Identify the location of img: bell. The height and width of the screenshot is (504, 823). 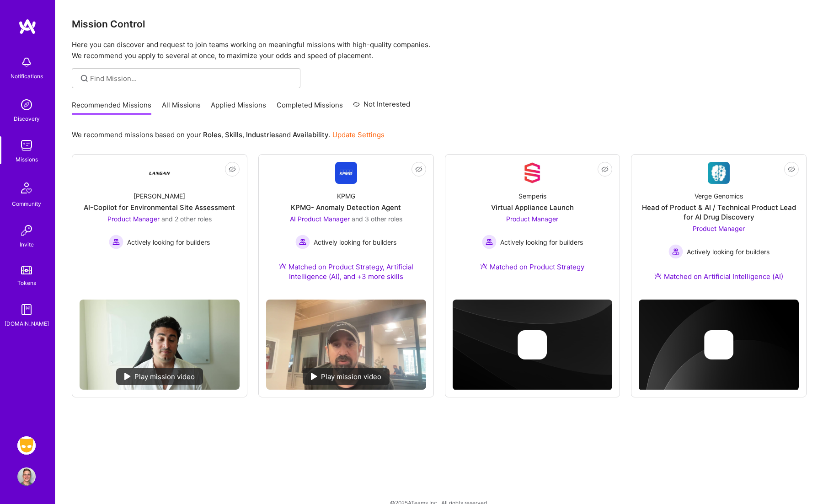
(27, 62).